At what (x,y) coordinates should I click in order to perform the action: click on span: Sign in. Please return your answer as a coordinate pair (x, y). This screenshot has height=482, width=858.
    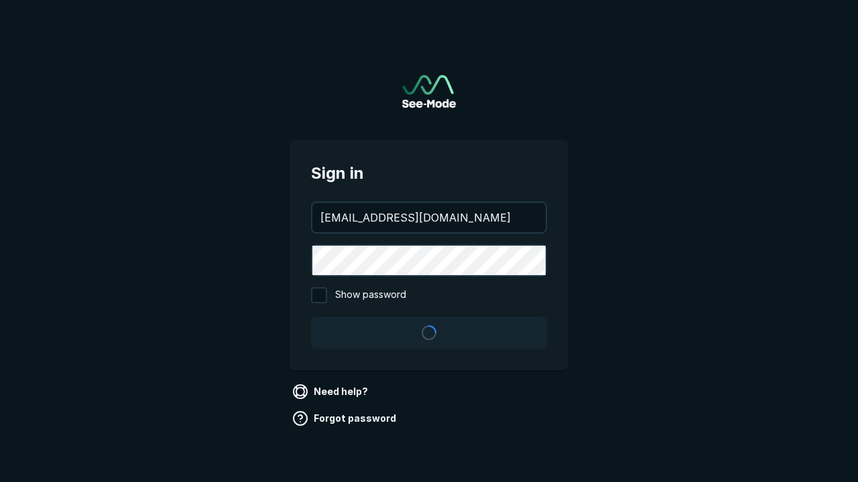
    Looking at the image, I should click on (429, 174).